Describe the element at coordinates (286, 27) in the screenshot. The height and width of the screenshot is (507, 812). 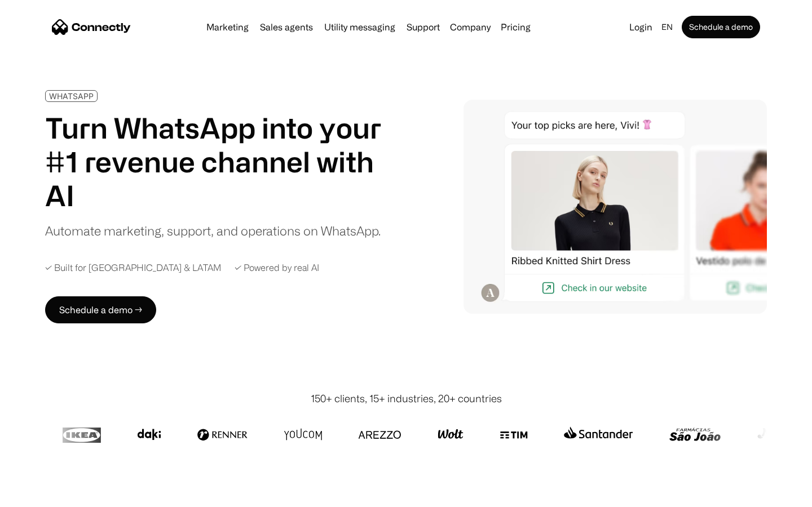
I see `a: Sales agents` at that location.